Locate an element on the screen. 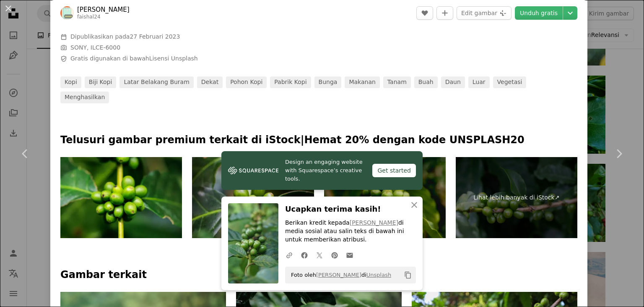 The image size is (644, 307). a: Lihat lebih banyak di iStock↗ is located at coordinates (517, 197).